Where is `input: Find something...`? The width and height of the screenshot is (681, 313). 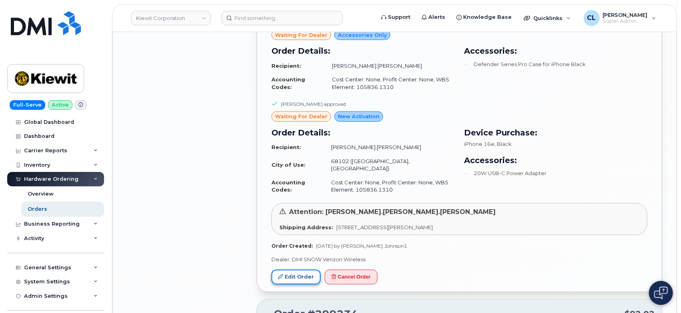 input: Find something... is located at coordinates (282, 18).